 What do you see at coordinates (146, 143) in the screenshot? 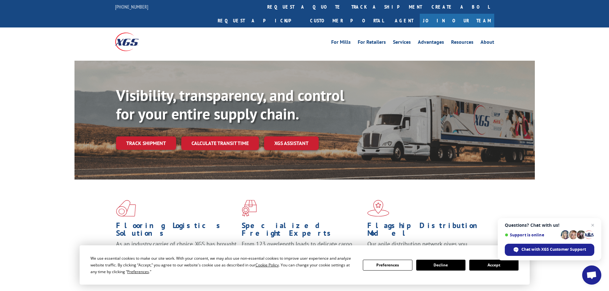
I see `a: Track shipment` at bounding box center [146, 143].